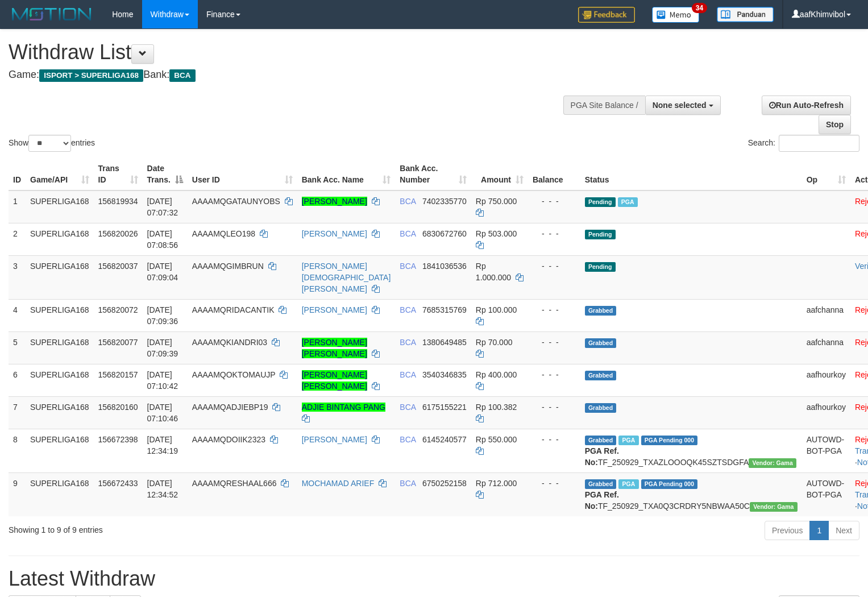 The width and height of the screenshot is (868, 597). What do you see at coordinates (494, 342) in the screenshot?
I see `span: Rp 70.000` at bounding box center [494, 342].